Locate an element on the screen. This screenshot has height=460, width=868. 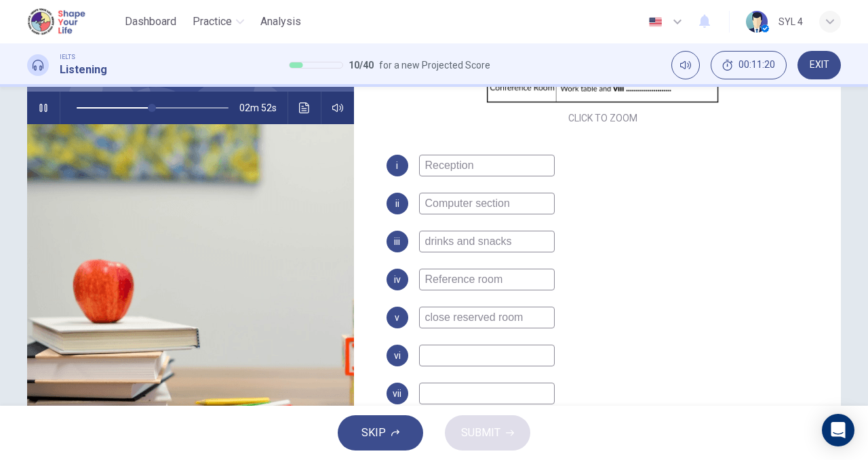
h1: Listening is located at coordinates (83, 70).